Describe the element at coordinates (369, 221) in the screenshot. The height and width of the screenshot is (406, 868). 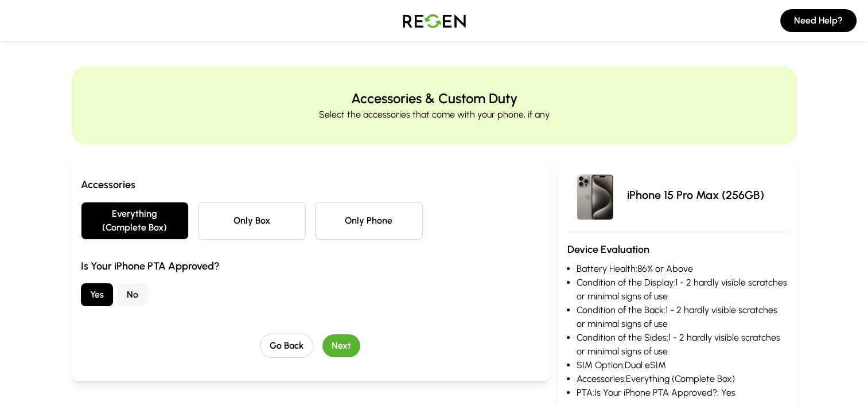
I see `button: Only Phone` at that location.